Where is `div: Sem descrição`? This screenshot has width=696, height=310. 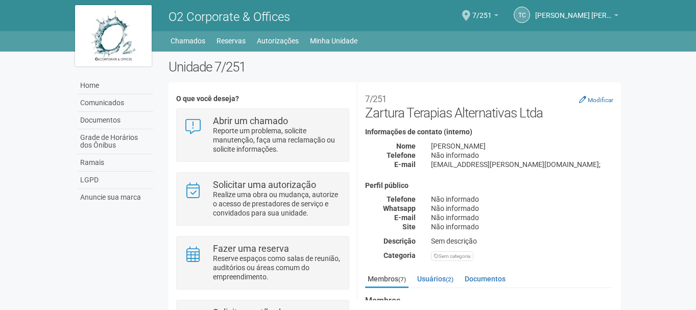
div: Sem descrição is located at coordinates (522, 241).